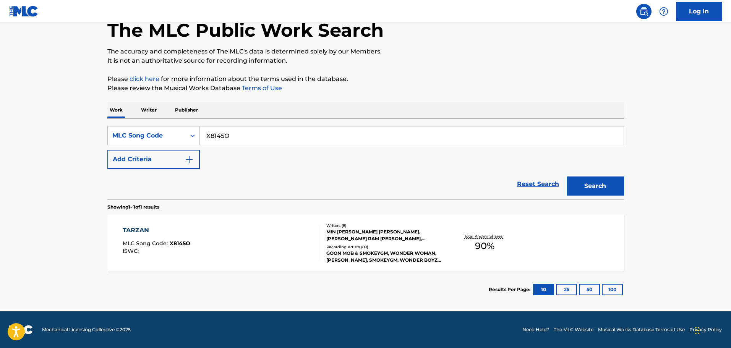 The image size is (731, 348). What do you see at coordinates (644, 11) in the screenshot?
I see `a: Public Search` at bounding box center [644, 11].